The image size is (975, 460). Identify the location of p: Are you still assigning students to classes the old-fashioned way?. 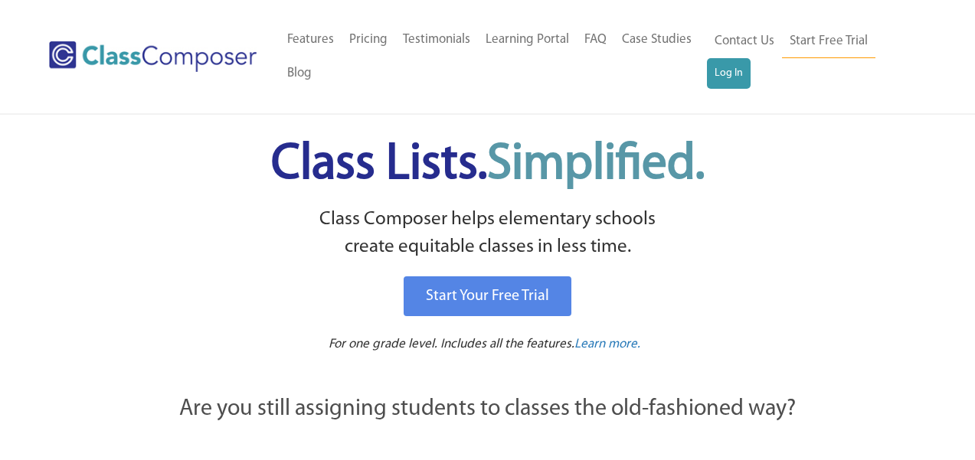
(488, 410).